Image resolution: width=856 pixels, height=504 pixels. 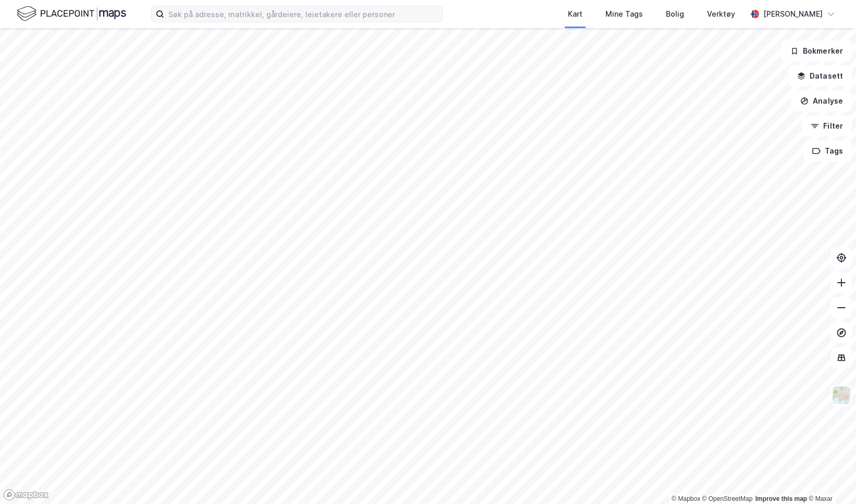 I want to click on img: Z, so click(x=842, y=395).